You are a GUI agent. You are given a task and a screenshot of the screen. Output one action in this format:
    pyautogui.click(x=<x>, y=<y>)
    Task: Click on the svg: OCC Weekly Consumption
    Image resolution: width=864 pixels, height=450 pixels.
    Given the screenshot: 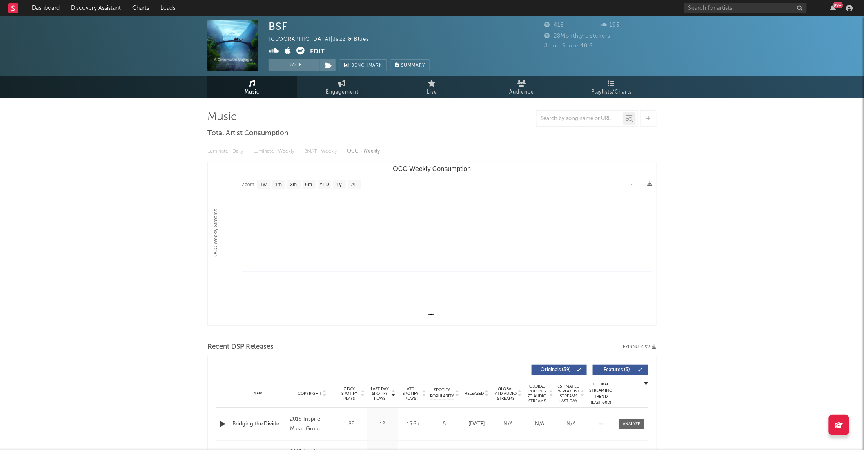 What is the action you would take?
    pyautogui.click(x=432, y=244)
    